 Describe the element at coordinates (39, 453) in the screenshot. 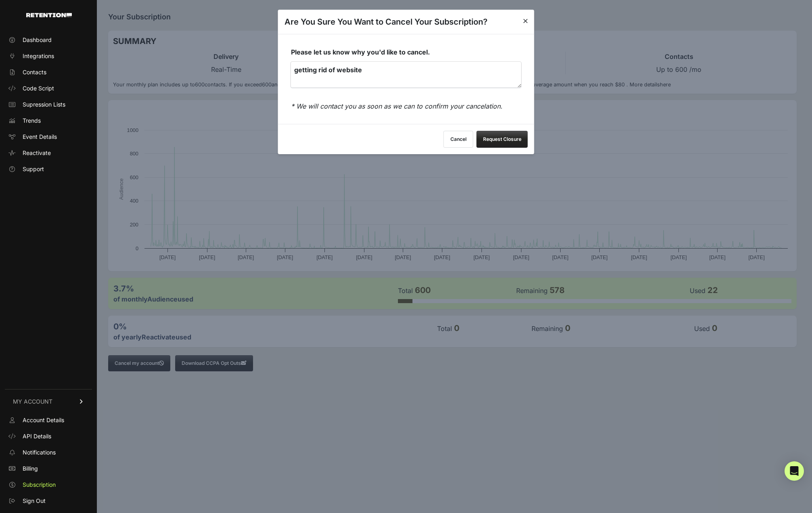

I see `span: Notifications` at that location.